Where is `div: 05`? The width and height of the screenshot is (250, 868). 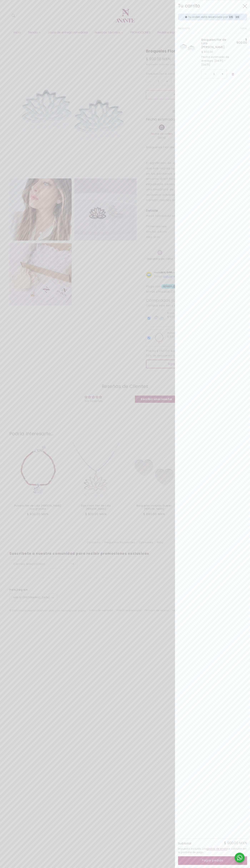 div: 05 is located at coordinates (230, 17).